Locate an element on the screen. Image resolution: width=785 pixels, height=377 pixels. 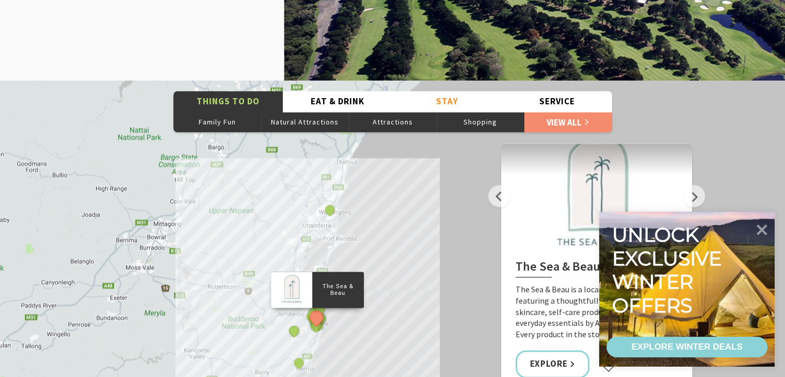
button: See detail about Saddleback Mountain Lookout, Kiama is located at coordinates (294, 330).